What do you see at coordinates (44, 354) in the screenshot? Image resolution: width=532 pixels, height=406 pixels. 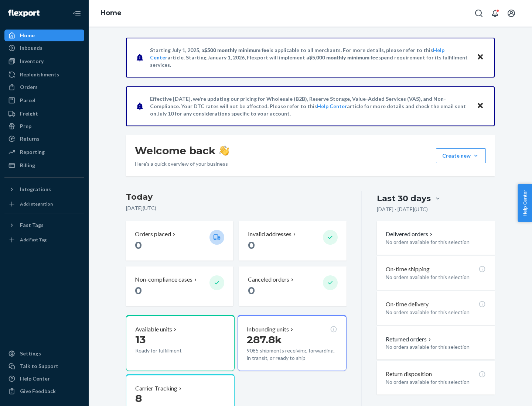 I see `a: Settings` at bounding box center [44, 354].